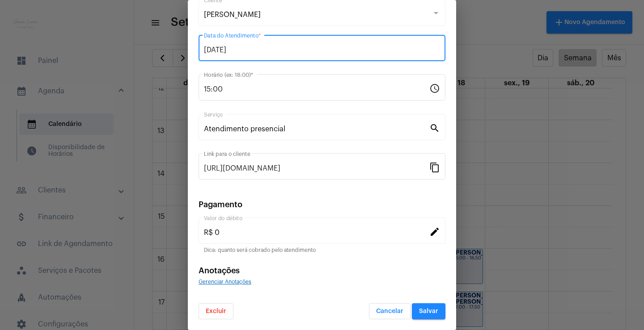 This screenshot has height=330, width=644. Describe the element at coordinates (259, 251) in the screenshot. I see `mat-hint: Dica: quanto será cobrado pelo atendimento` at that location.